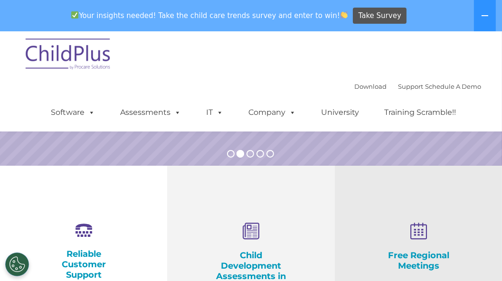 The height and width of the screenshot is (281, 502). I want to click on a: Training Scramble!!, so click(420, 113).